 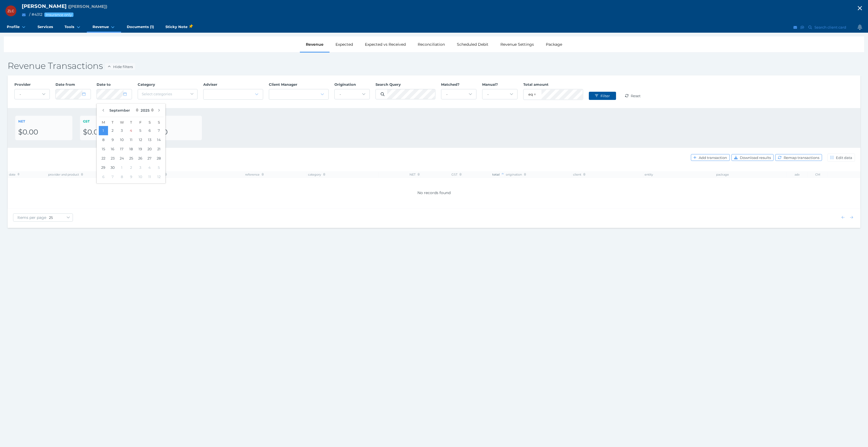 What do you see at coordinates (159, 150) in the screenshot?
I see `button: 21` at bounding box center [159, 150].